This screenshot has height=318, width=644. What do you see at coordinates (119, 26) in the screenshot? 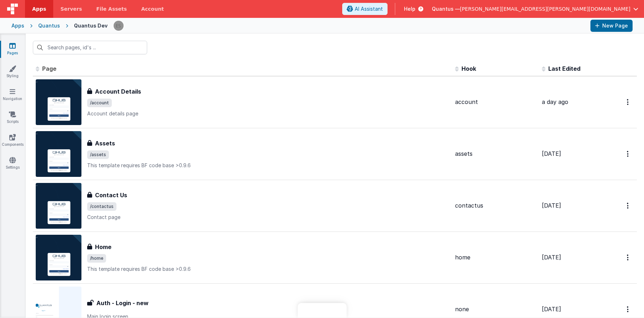
I see `img: 2445f8d87038429357ee99e9bdfcd63a` at bounding box center [119, 26].